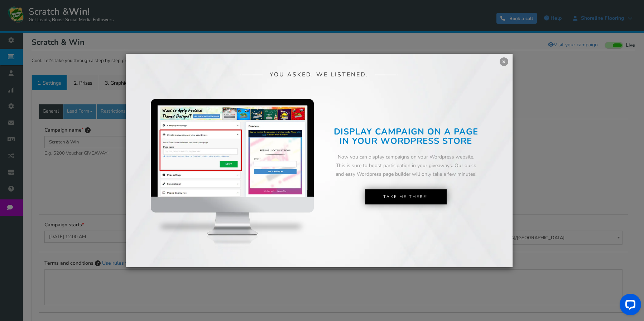  Describe the element at coordinates (233, 151) in the screenshot. I see `img: screenshot` at that location.